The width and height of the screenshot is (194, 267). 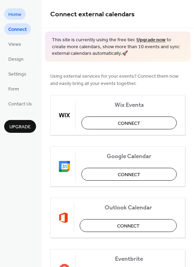 I want to click on a: Home, so click(x=15, y=14).